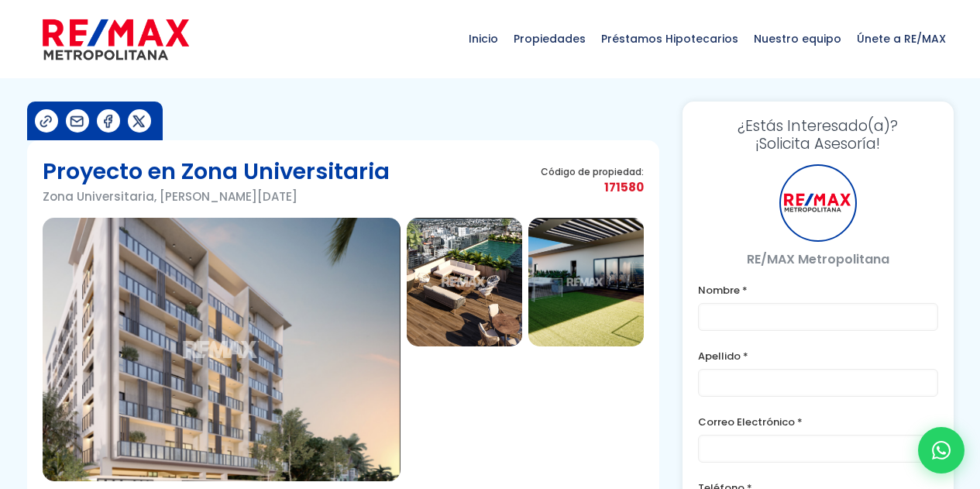  I want to click on p: RE/MAX Metropolitana, so click(818, 259).